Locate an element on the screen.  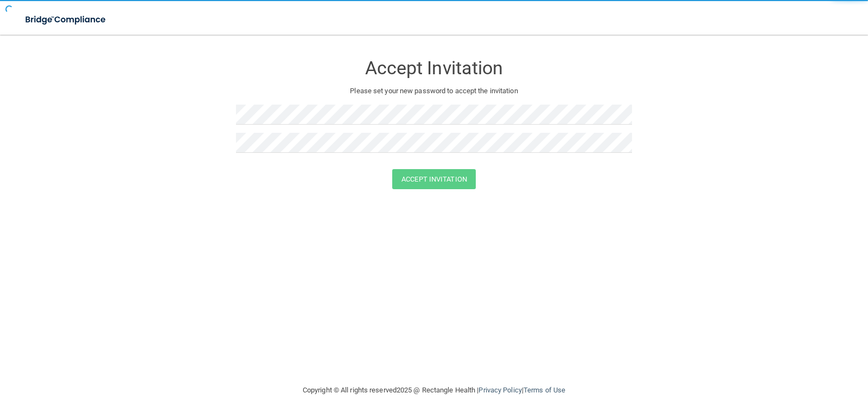
h3: Accept Invitation is located at coordinates (434, 68).